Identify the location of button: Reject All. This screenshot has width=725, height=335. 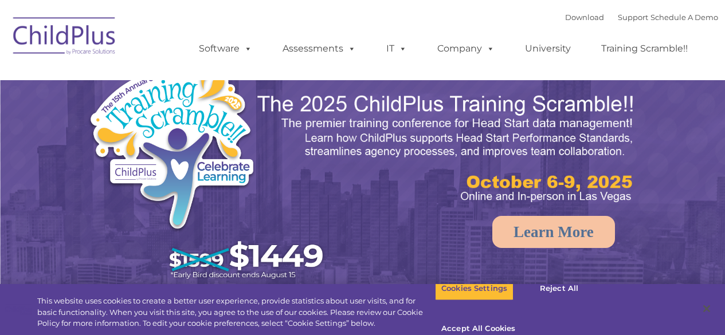
(559, 289).